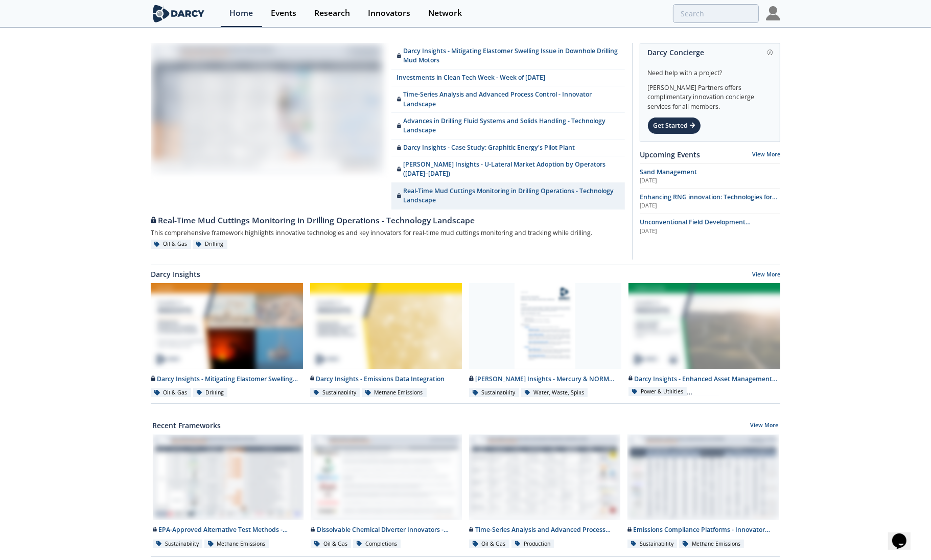 Image resolution: width=931 pixels, height=560 pixels. Describe the element at coordinates (704, 340) in the screenshot. I see `a: Darcy Insights - Enhanced Asset Management (O&M) for Onshore Wind Farms preview Darcy Insights - ...` at that location.